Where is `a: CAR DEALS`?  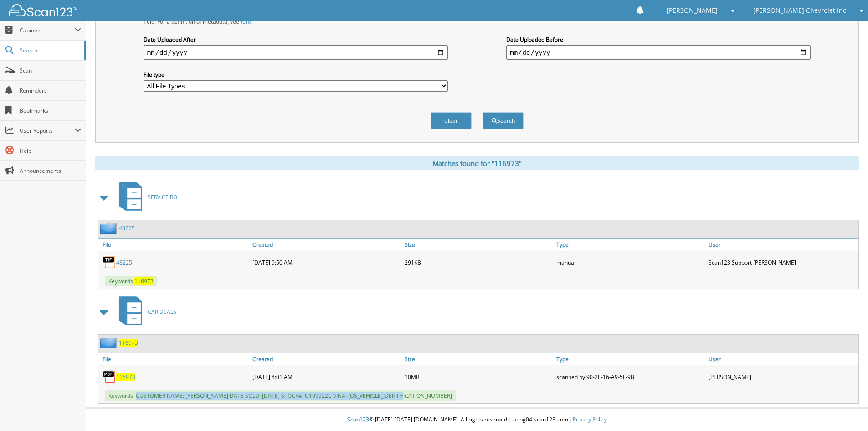
a: CAR DEALS is located at coordinates (145, 311).